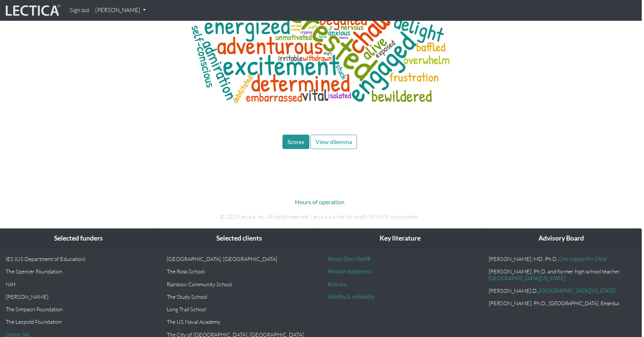 The image size is (644, 337). What do you see at coordinates (400, 238) in the screenshot?
I see `div: Key literature` at bounding box center [400, 238].